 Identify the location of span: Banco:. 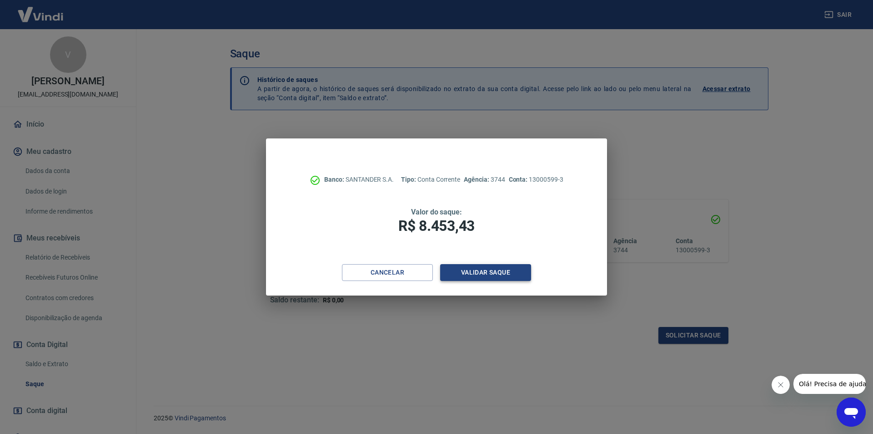
(335, 179).